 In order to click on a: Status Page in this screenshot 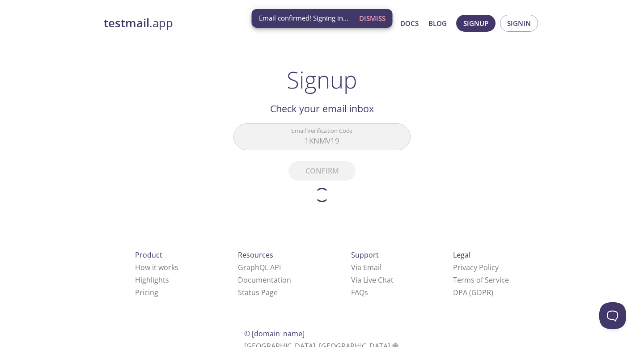, I will do `click(258, 292)`.